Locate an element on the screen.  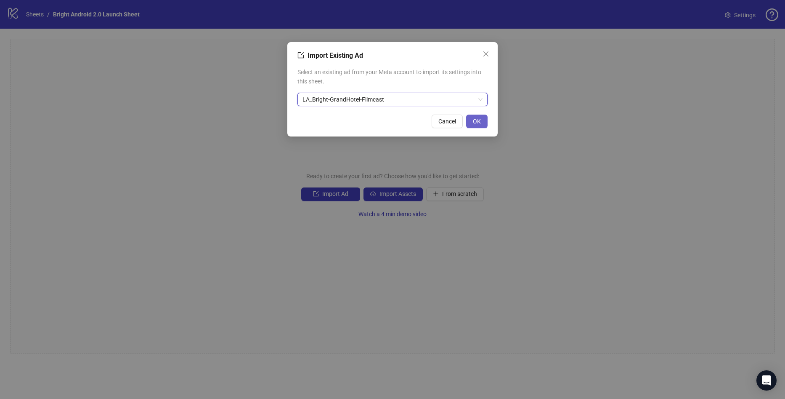
span: Cancel is located at coordinates (447, 121).